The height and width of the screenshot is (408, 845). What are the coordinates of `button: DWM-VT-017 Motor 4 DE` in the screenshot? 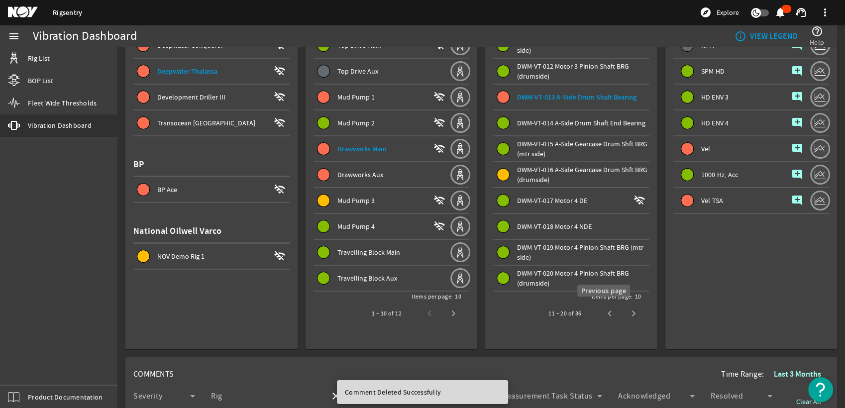 It's located at (571, 201).